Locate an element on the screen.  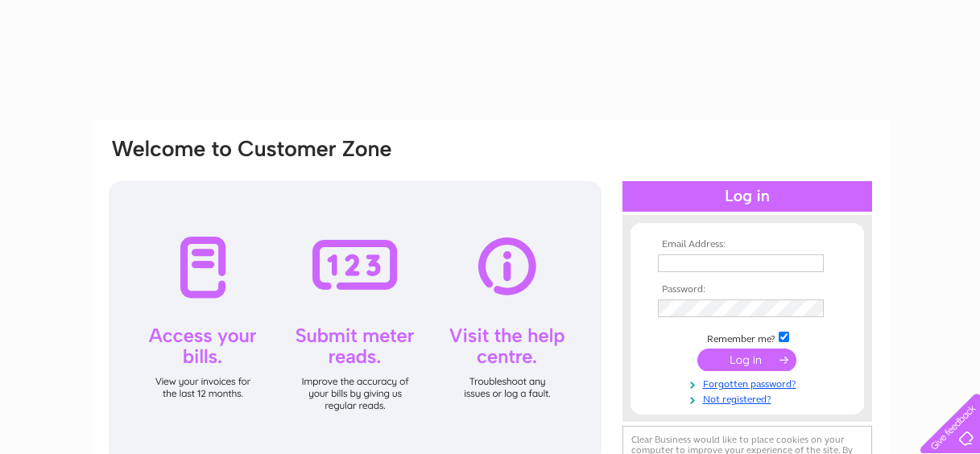
input: Submit is located at coordinates (746, 360).